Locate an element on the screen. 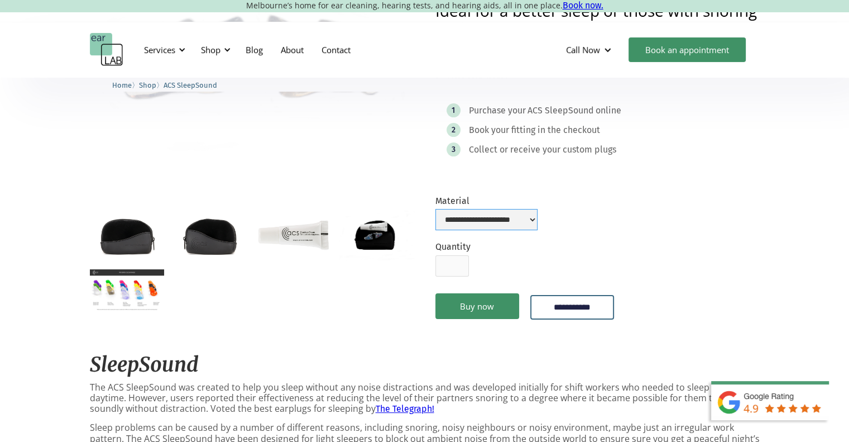 The image size is (849, 442). span: ACS SleepSound is located at coordinates (190, 85).